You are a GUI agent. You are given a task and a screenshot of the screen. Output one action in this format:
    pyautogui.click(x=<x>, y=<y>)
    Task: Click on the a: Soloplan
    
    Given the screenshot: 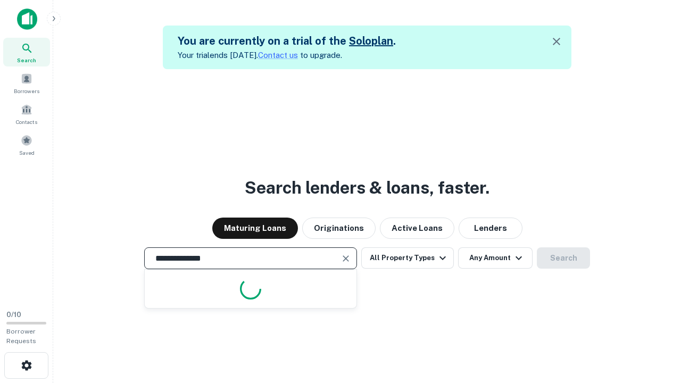 What is the action you would take?
    pyautogui.click(x=371, y=41)
    